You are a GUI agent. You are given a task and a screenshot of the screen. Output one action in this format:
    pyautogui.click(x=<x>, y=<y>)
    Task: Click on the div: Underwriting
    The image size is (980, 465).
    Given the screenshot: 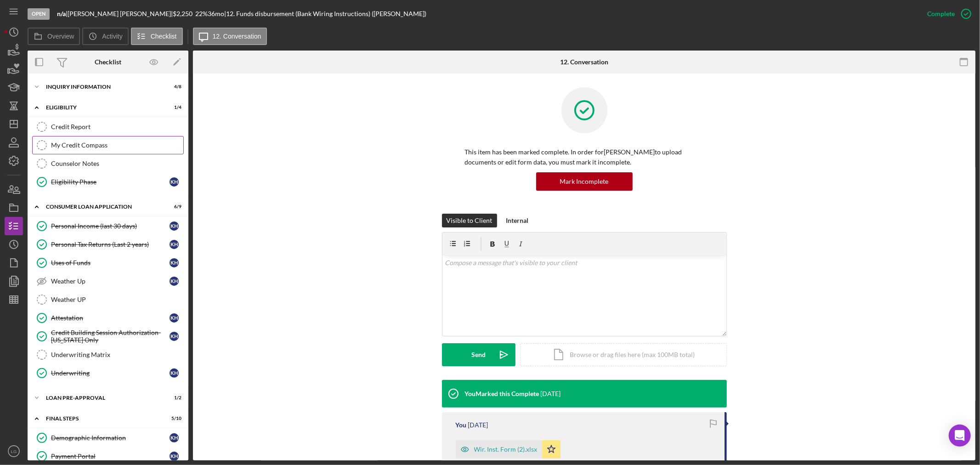 What is the action you would take?
    pyautogui.click(x=110, y=373)
    